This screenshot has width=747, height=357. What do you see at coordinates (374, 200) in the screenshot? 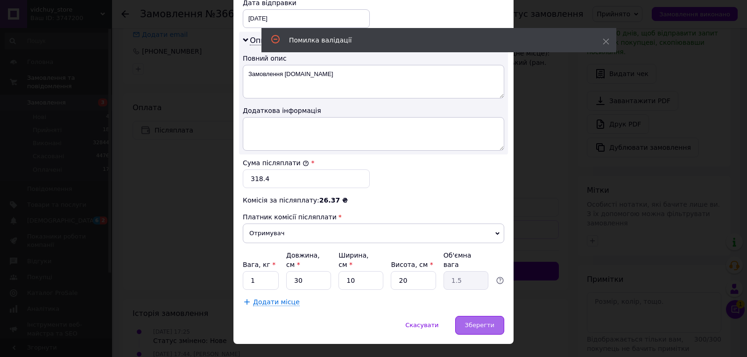
I see `div: Комісія за післяплату:` at bounding box center [374, 200].